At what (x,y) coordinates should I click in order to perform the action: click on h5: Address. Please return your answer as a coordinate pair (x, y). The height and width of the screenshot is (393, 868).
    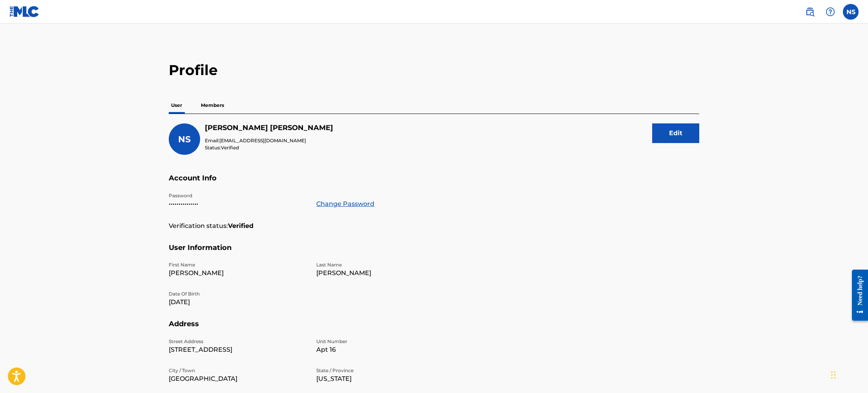
    Looking at the image, I should click on (434, 328).